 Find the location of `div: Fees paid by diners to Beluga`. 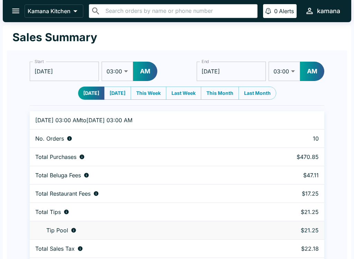

div: Fees paid by diners to Beluga is located at coordinates (143, 175).